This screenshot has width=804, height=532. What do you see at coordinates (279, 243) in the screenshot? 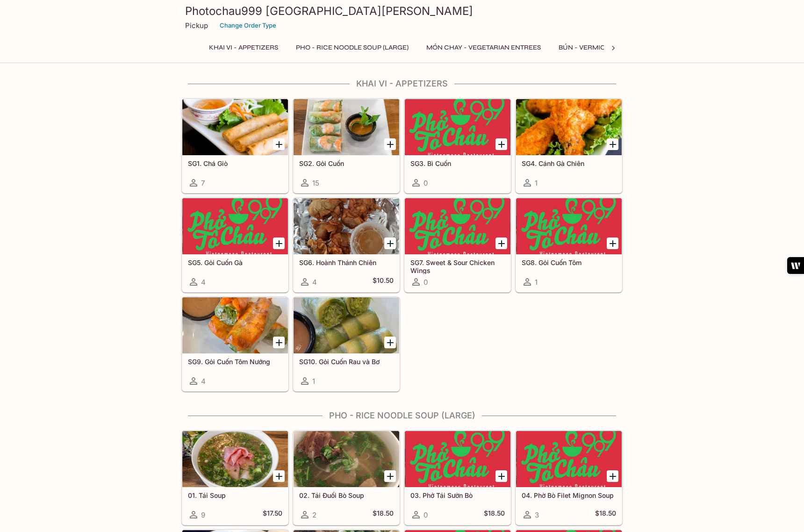
I see `button: Add SG5. Gỏi Cuốn Gà` at bounding box center [279, 243].